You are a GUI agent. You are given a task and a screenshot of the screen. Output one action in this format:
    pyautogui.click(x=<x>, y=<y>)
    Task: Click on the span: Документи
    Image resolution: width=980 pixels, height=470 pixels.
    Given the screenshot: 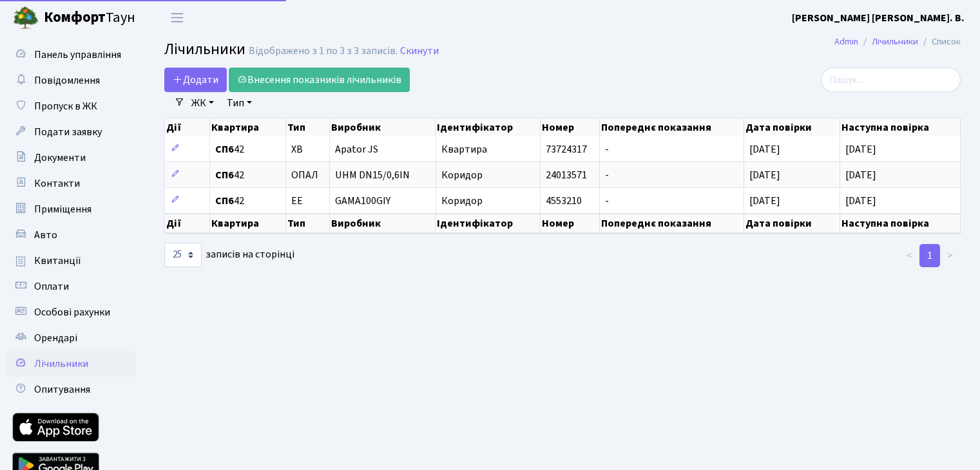 What is the action you would take?
    pyautogui.click(x=60, y=158)
    